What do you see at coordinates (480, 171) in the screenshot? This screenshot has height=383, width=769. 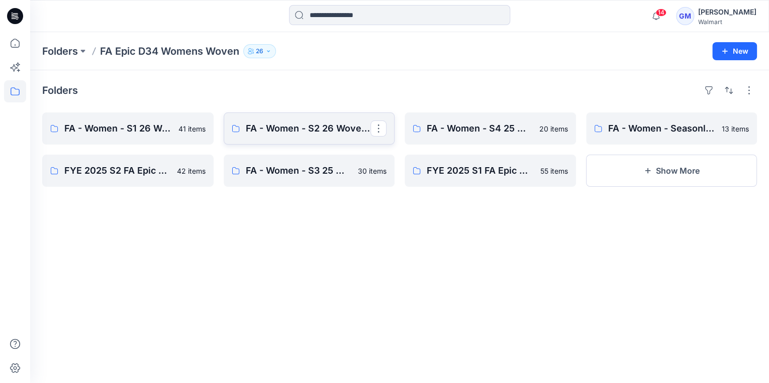 I see `p: FYE 2025 S1 FA Epic Womens Woven Board` at bounding box center [480, 171].